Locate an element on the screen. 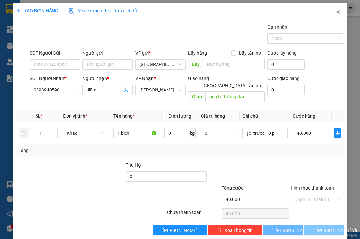 This screenshot has height=239, width=360. span: Giao is located at coordinates (197, 97).